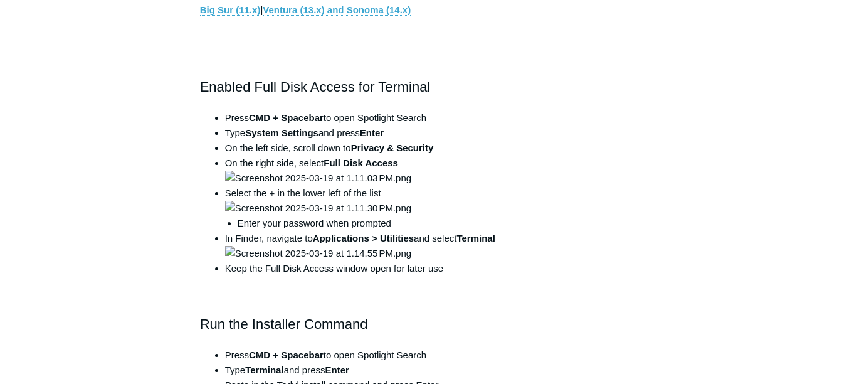  Describe the element at coordinates (337, 10) in the screenshot. I see `a: Ventura (13.x) and Sonoma (14.x)` at that location.